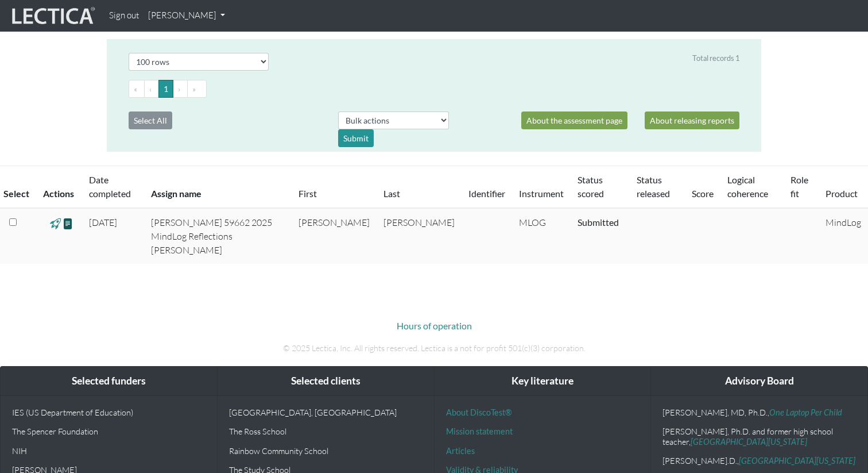 The image size is (868, 473). I want to click on p: © 2025 Lectica, Inc. All rights reserved. Lectica is a not for profit 501(c)(3) corporation., so click(434, 348).